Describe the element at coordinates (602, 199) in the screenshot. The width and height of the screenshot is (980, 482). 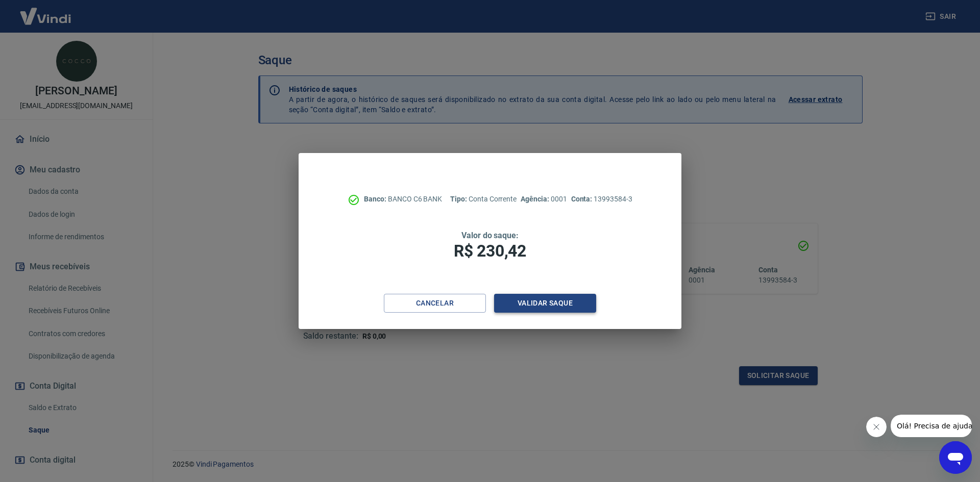
I see `p: 13993584-3` at that location.